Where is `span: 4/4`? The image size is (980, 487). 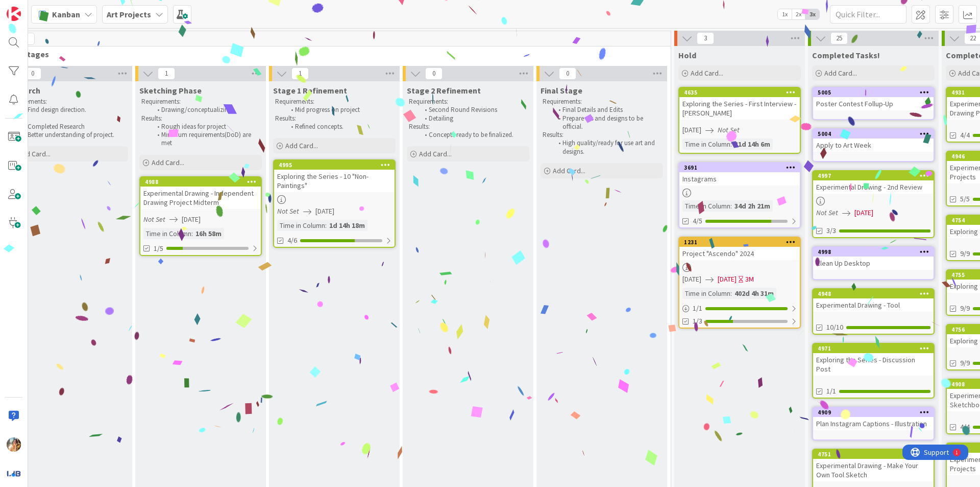
span: 4/4 is located at coordinates (965, 135).